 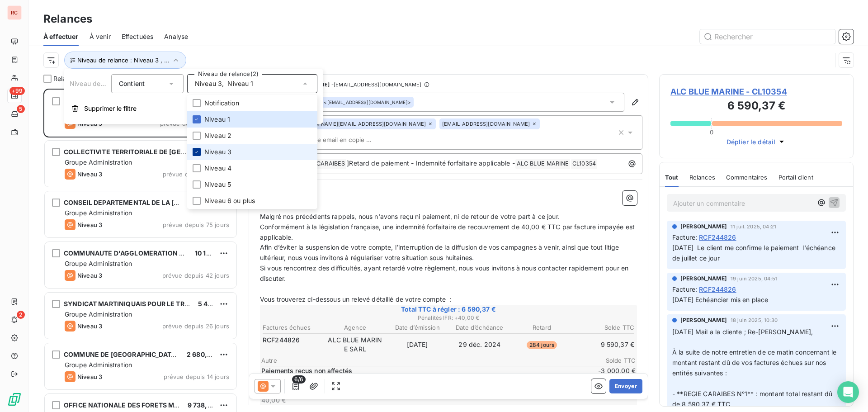 I want to click on span: Tout, so click(x=671, y=177).